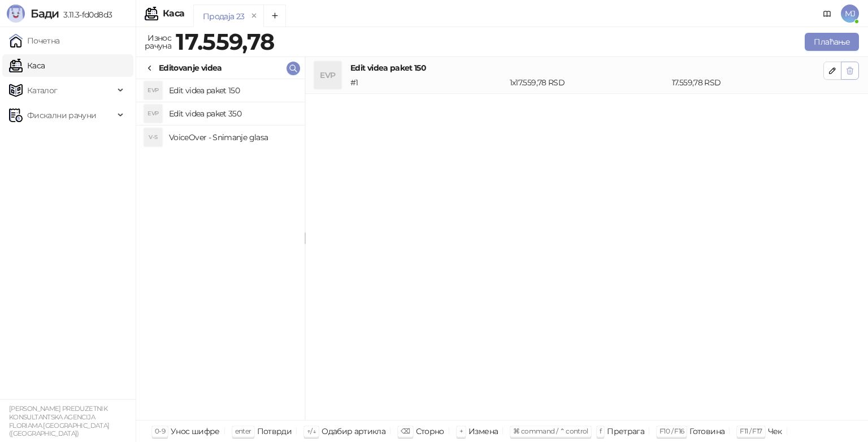 The width and height of the screenshot is (868, 442). Describe the element at coordinates (45, 13) in the screenshot. I see `span: Бади` at that location.